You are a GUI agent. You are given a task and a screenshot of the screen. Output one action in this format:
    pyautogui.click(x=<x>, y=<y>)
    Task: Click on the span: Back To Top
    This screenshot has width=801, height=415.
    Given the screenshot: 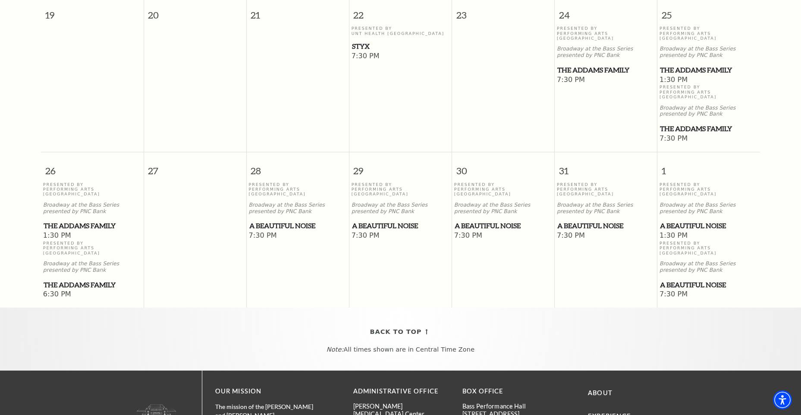 What is the action you would take?
    pyautogui.click(x=396, y=332)
    